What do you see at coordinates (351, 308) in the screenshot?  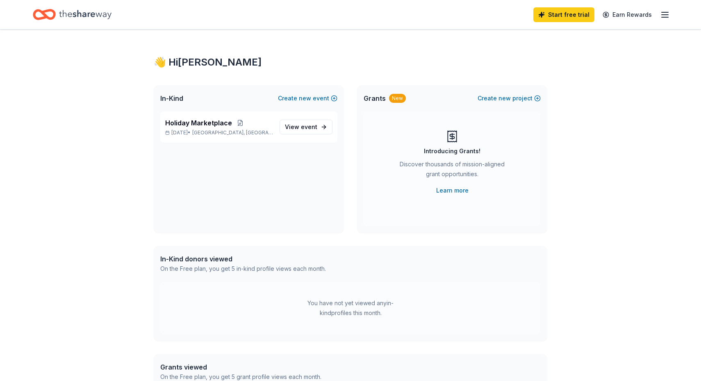 I see `div: You have not yet viewed any in-kind profiles this month.` at bounding box center [351, 308].